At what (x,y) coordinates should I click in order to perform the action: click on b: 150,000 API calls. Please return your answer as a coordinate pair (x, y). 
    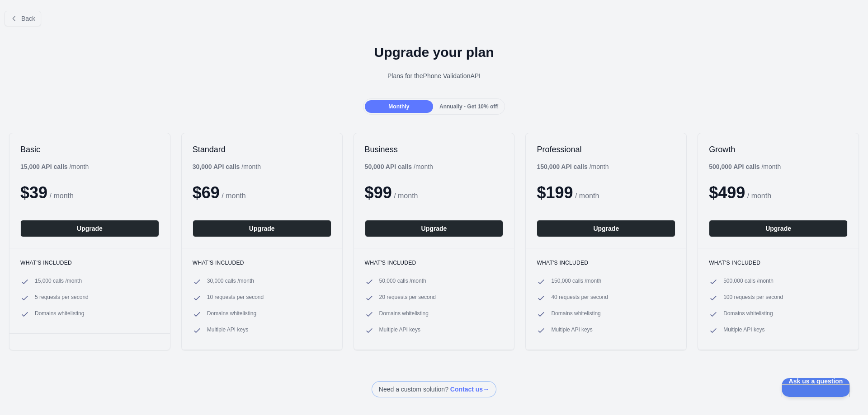
    Looking at the image, I should click on (562, 167).